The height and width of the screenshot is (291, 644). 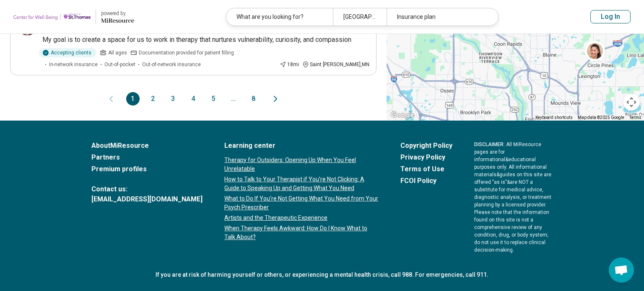 I want to click on button: 2, so click(x=153, y=99).